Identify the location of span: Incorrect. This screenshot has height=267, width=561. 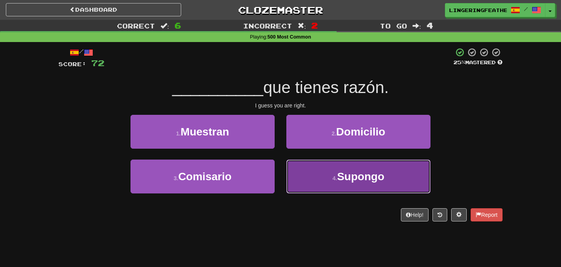
(268, 26).